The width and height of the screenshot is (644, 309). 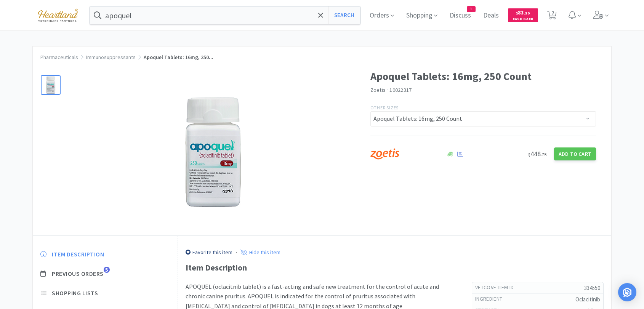 What do you see at coordinates (523, 15) in the screenshot?
I see `a: $83.50Cash Back` at bounding box center [523, 15].